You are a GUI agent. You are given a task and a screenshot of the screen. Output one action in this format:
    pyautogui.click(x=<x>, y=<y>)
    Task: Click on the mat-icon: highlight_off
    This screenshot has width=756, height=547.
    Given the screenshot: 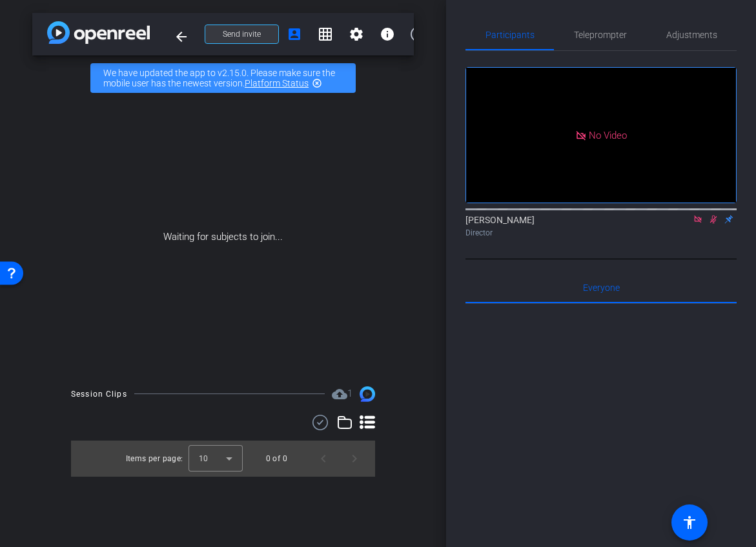 What is the action you would take?
    pyautogui.click(x=317, y=83)
    